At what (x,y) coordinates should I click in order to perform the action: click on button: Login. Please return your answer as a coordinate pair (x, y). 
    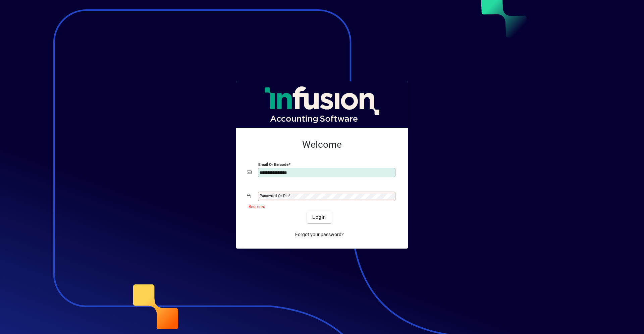
    Looking at the image, I should click on (319, 217).